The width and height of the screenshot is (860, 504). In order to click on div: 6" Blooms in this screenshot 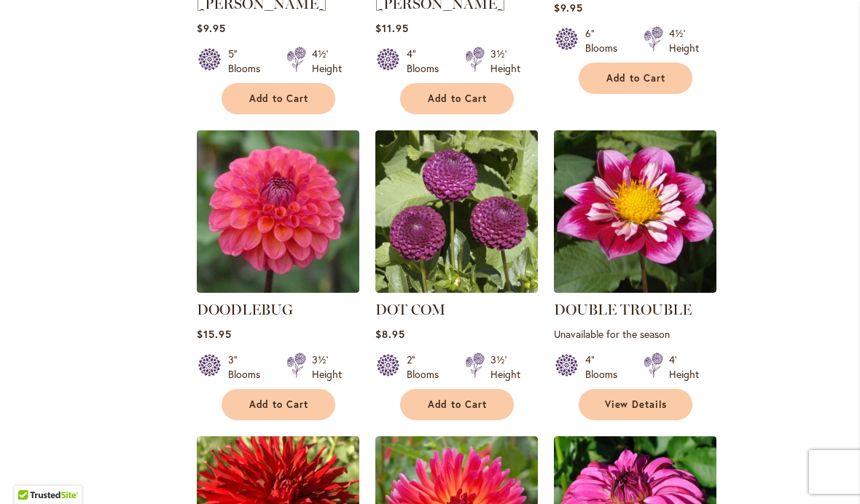, I will do `click(606, 41)`.